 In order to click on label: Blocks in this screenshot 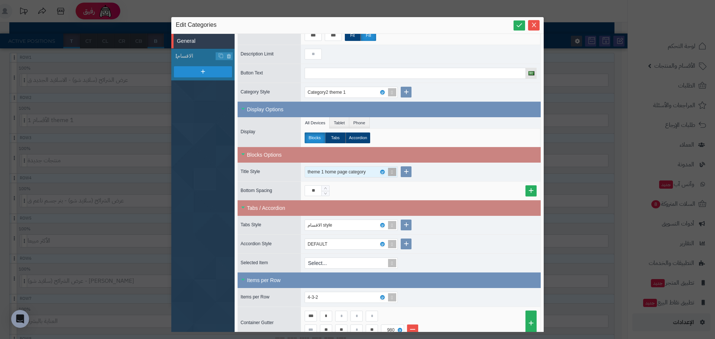, I will do `click(315, 138)`.